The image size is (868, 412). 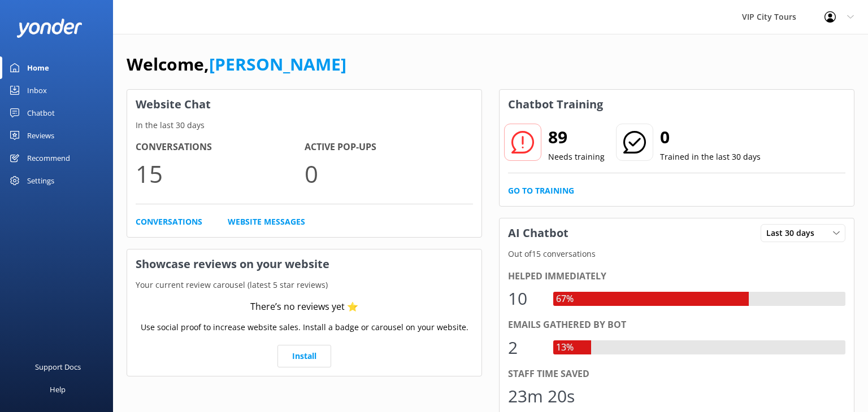 I want to click on div: Home, so click(x=38, y=68).